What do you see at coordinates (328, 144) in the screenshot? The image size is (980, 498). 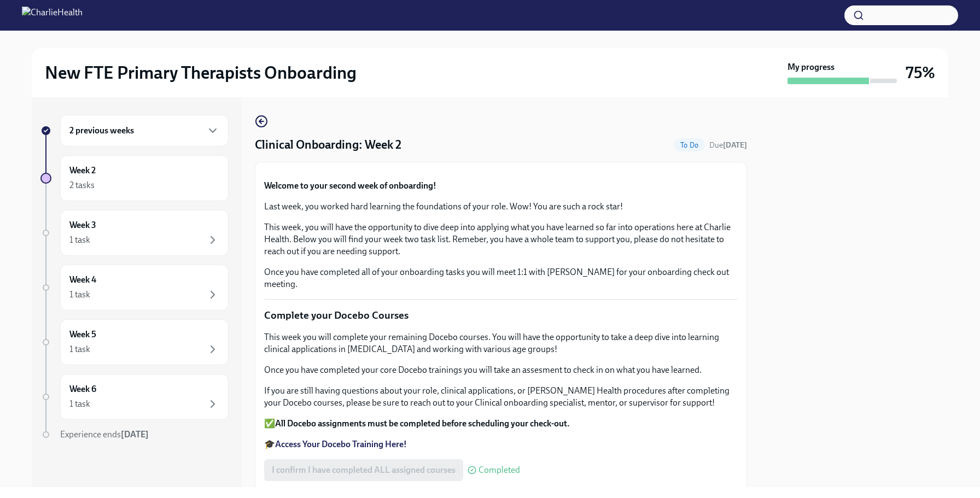 I see `h4: Clinical Onboarding: Week 2` at bounding box center [328, 144].